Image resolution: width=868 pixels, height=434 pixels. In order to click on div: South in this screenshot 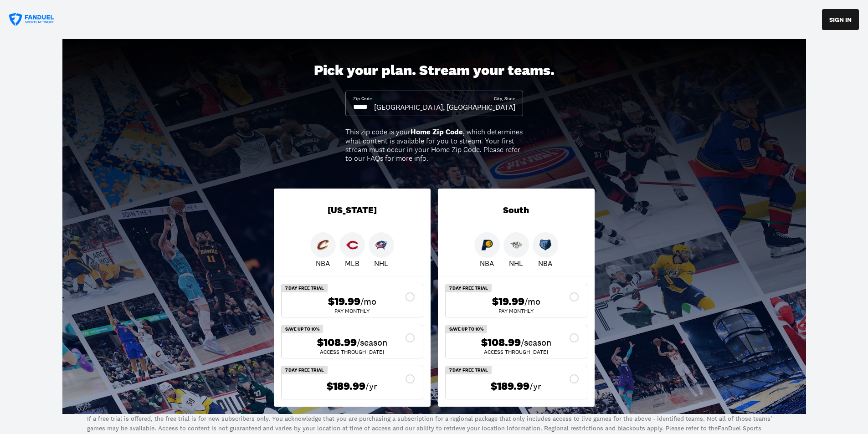, I will do `click(517, 211)`.